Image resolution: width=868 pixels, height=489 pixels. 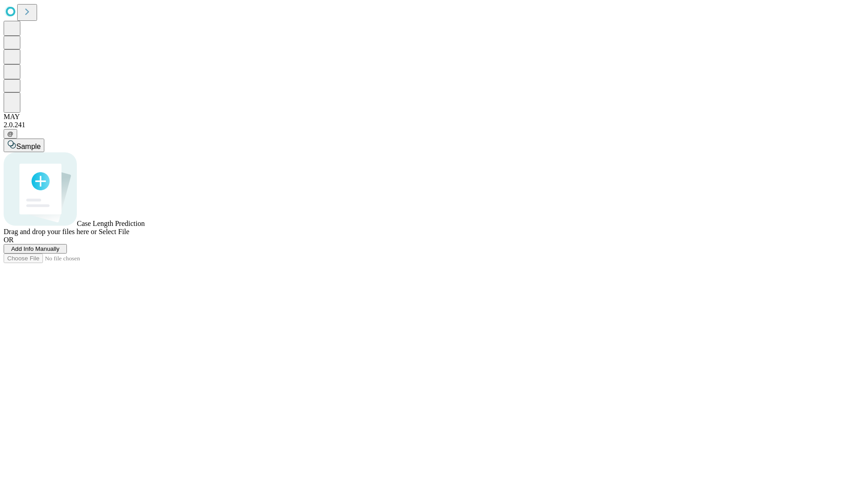 What do you see at coordinates (114, 231) in the screenshot?
I see `span: Select File` at bounding box center [114, 231].